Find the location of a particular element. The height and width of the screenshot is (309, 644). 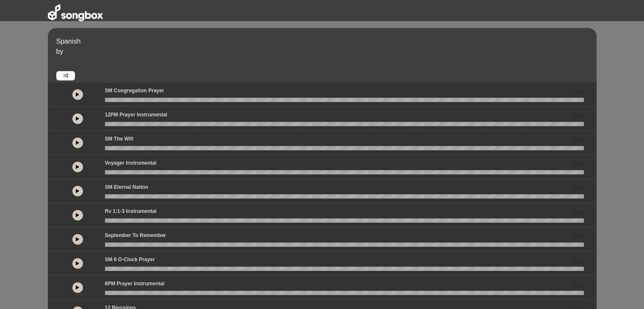

p: Voyager Instrumental is located at coordinates (131, 163).